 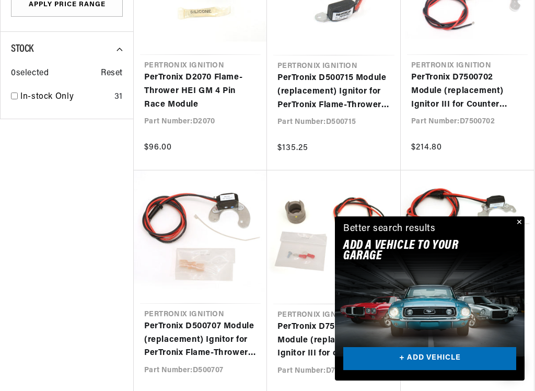 I want to click on span: 0 selected, so click(x=30, y=74).